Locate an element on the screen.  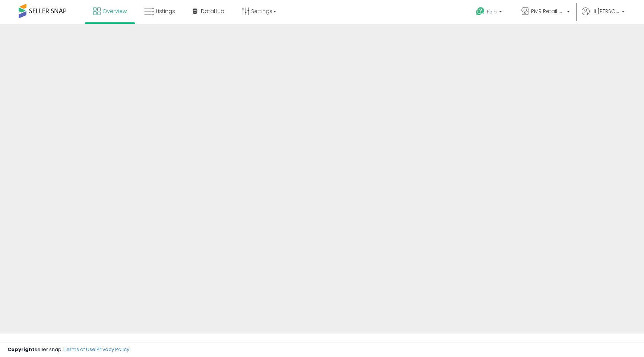
span: DataHub is located at coordinates (213, 11).